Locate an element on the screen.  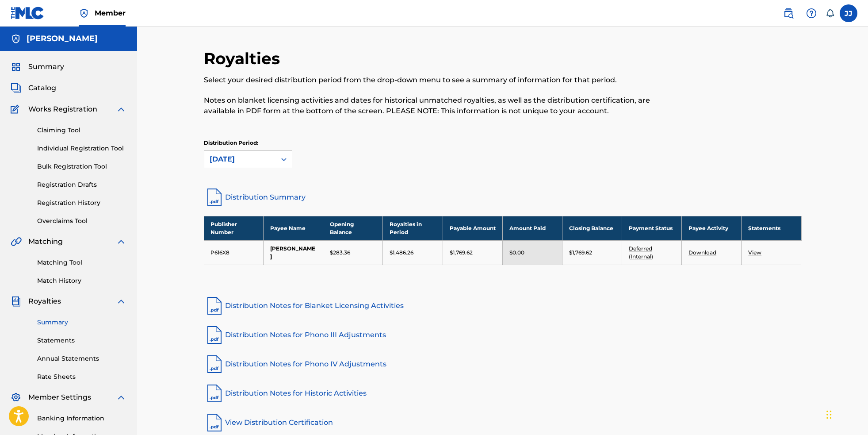
a: Distribution Notes for Phono IV Adjustments is located at coordinates (503, 364).